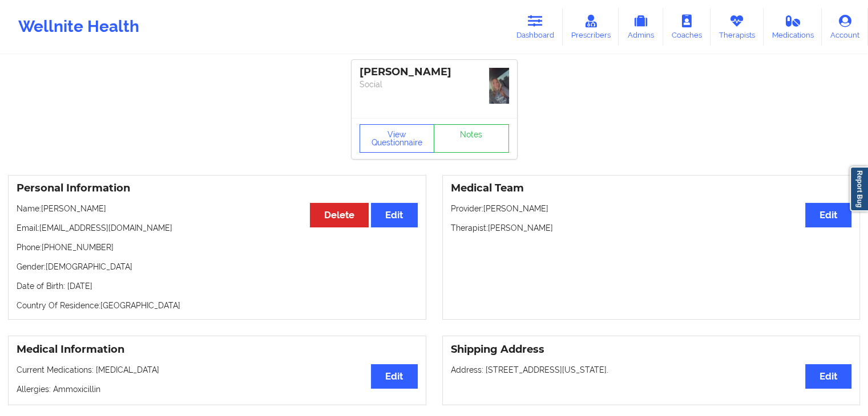 Image resolution: width=868 pixels, height=416 pixels. What do you see at coordinates (471, 139) in the screenshot?
I see `a: Notes` at bounding box center [471, 139].